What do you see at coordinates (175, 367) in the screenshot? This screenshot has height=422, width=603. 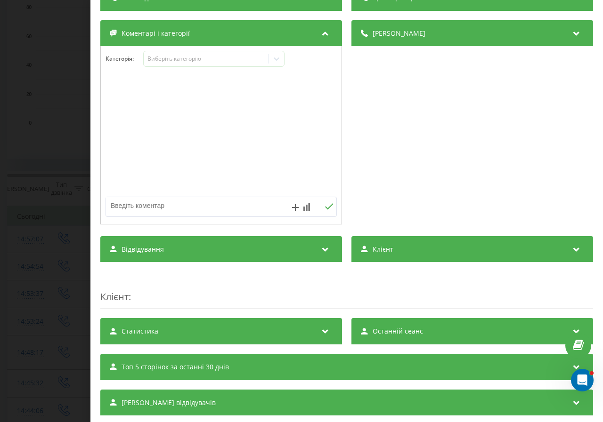 I see `span: Топ 5 сторінок за останні 30 днів` at bounding box center [175, 367].